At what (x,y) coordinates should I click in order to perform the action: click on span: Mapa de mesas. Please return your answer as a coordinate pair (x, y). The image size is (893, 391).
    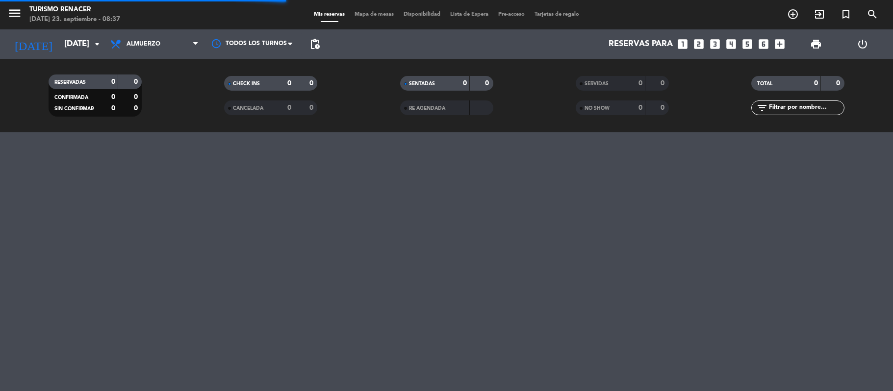
    Looking at the image, I should click on (374, 14).